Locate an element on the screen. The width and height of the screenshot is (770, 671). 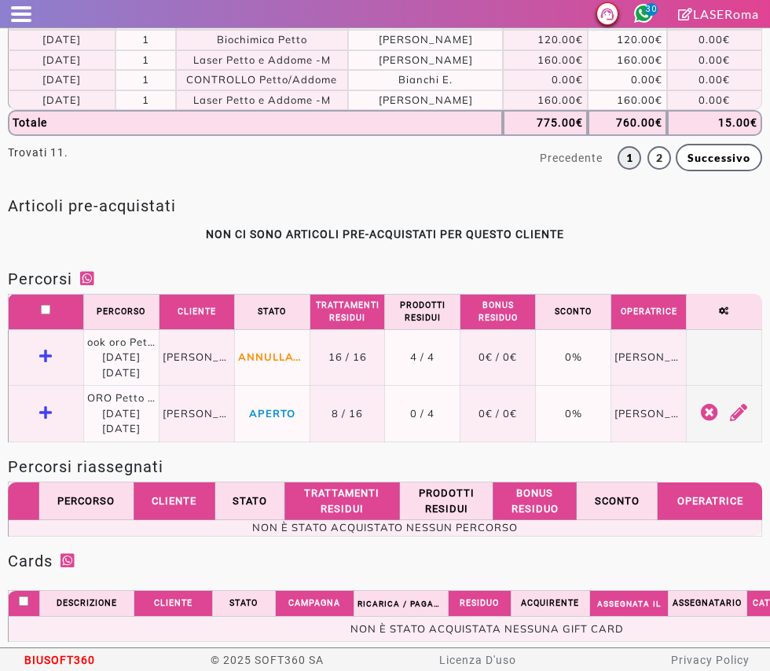
td: 16 / 16 is located at coordinates (347, 358).